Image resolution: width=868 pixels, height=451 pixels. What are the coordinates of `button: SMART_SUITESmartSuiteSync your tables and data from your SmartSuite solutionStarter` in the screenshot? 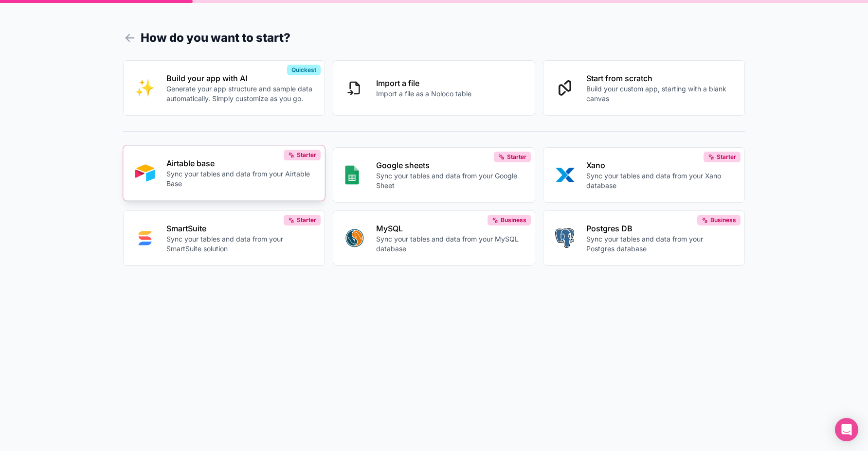 It's located at (224, 238).